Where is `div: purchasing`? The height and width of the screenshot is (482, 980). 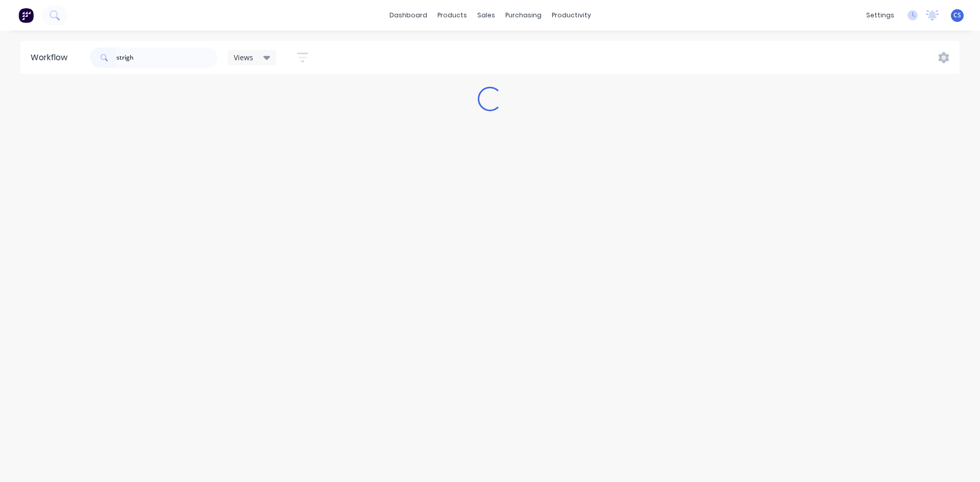
div: purchasing is located at coordinates (524, 15).